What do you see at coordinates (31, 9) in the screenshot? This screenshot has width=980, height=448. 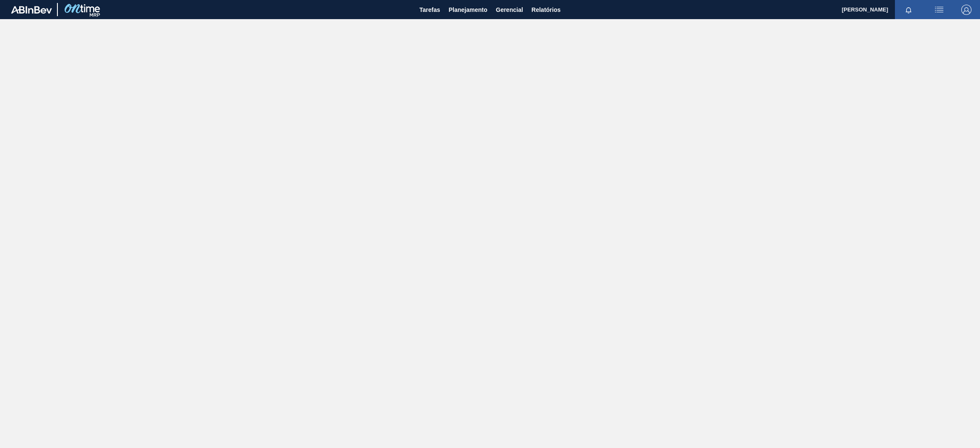 I see `img: TNhmsLtSVTkK8tSr43FrP2fwEKptu5GPRR3wAAAABJRU5ErkJggg==` at bounding box center [31, 9].